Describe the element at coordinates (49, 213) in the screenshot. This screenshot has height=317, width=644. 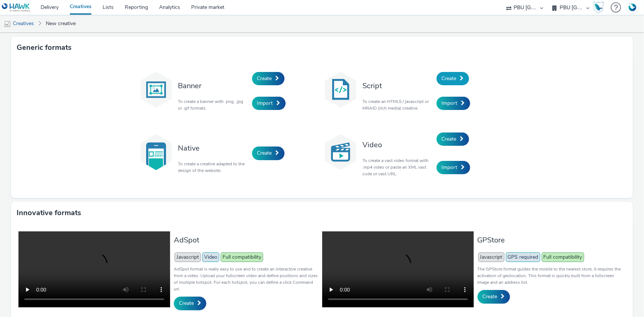
I see `h3: Innovative formats` at that location.